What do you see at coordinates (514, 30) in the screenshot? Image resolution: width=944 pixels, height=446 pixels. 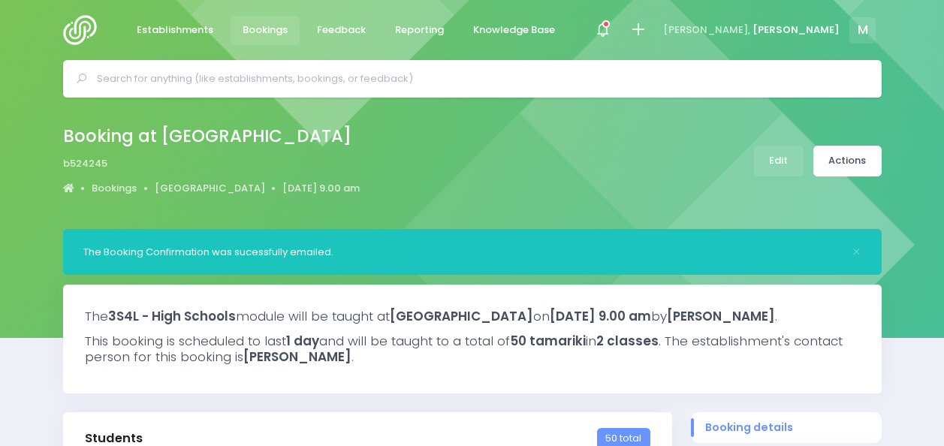 I see `a: Knowledge Base` at bounding box center [514, 30].